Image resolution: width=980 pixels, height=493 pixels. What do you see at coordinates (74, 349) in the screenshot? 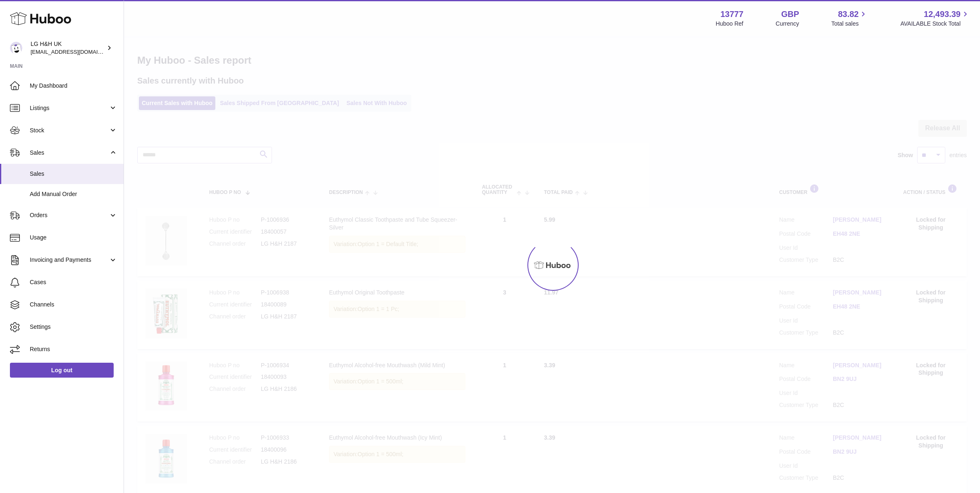
I see `span: Returns` at bounding box center [74, 349].